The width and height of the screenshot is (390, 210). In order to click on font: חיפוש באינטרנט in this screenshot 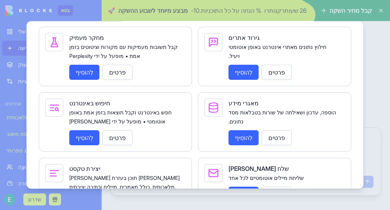, I will do `click(90, 103)`.